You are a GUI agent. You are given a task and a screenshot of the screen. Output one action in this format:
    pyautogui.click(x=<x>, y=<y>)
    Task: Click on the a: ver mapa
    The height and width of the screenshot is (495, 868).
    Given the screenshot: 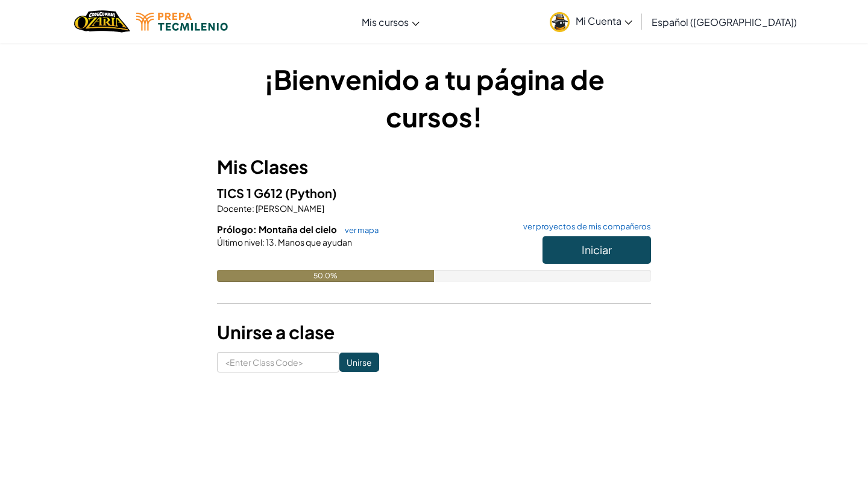 What is the action you would take?
    pyautogui.click(x=359, y=230)
    